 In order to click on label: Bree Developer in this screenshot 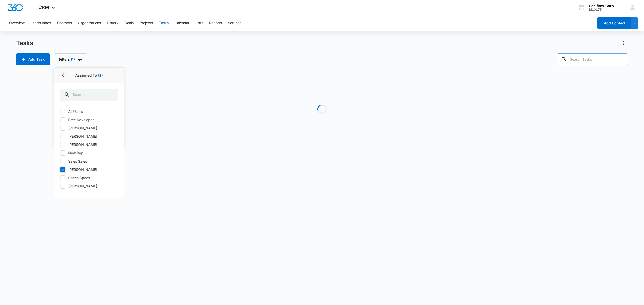, I will do `click(89, 120)`.